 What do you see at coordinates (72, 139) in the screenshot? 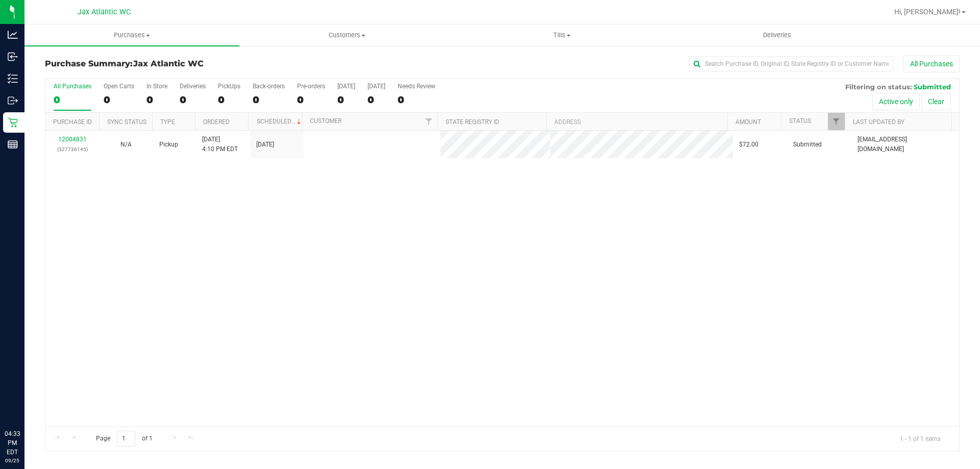
I see `a: 12004831` at bounding box center [72, 139].